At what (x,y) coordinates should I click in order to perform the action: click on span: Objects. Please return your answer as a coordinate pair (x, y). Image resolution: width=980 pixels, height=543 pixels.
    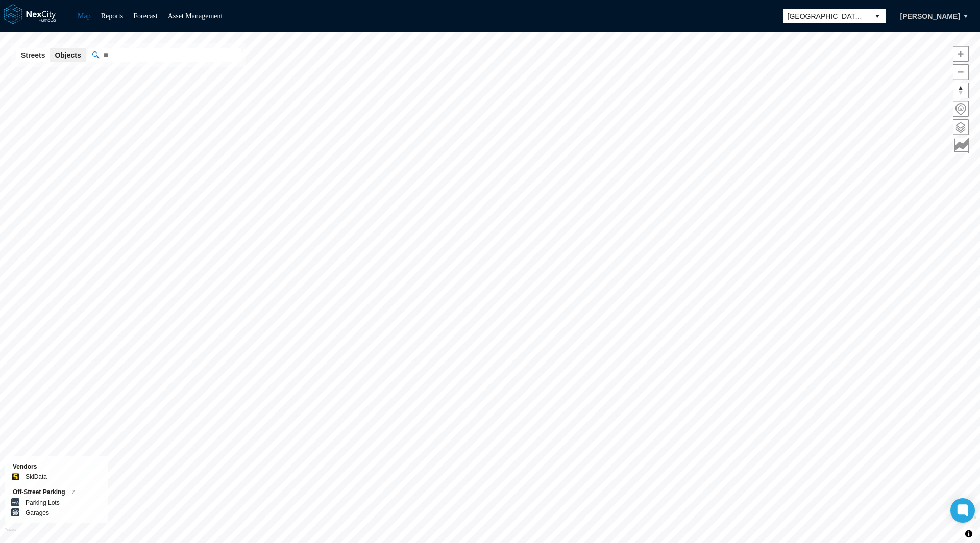
    Looking at the image, I should click on (68, 55).